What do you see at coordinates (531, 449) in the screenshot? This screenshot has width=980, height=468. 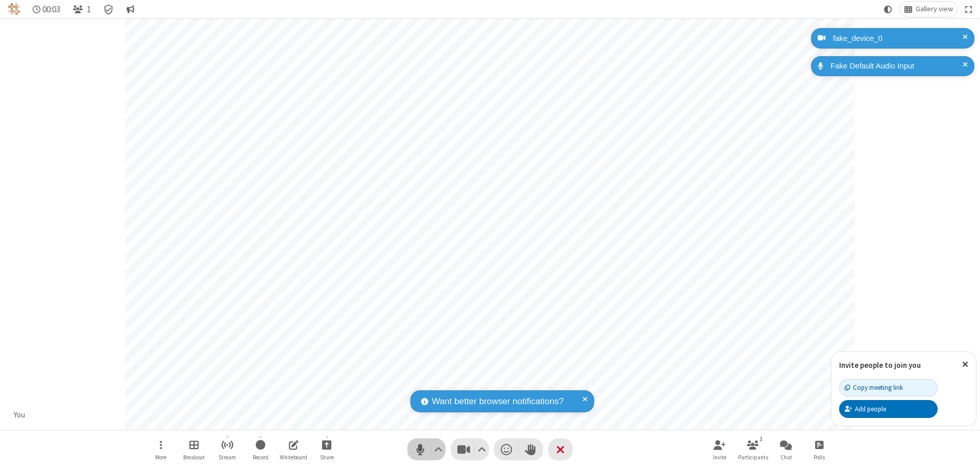 I see `button: Raise hand` at bounding box center [531, 449].